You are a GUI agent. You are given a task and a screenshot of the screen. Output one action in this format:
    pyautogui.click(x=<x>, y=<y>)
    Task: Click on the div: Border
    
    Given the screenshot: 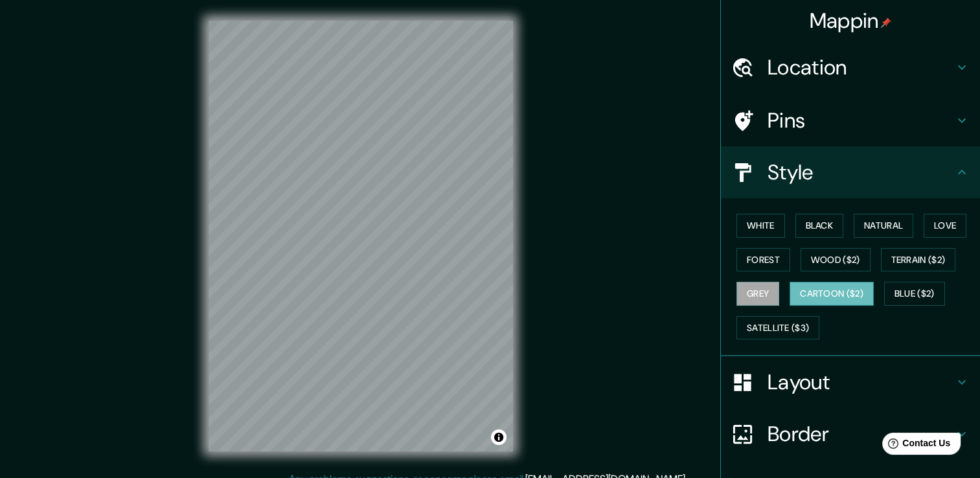 What is the action you would take?
    pyautogui.click(x=850, y=434)
    